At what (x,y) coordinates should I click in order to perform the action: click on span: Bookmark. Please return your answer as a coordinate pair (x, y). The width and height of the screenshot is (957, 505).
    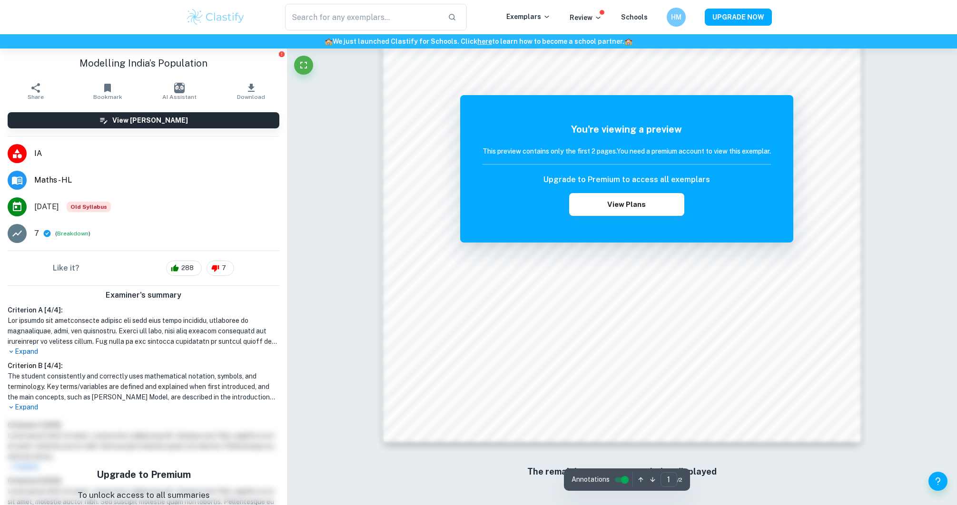
    Looking at the image, I should click on (108, 97).